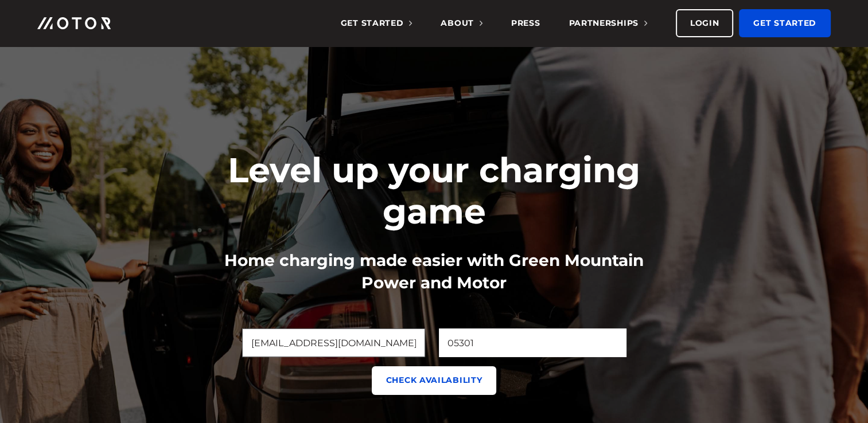  What do you see at coordinates (434, 272) in the screenshot?
I see `div: Home charging made easier with Green Mountain Power and Motor` at bounding box center [434, 272].